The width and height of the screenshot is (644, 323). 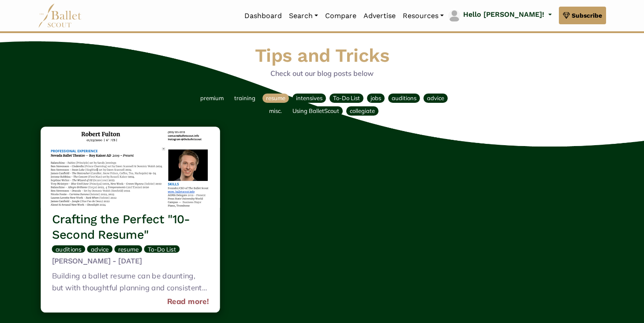 What do you see at coordinates (131, 283) in the screenshot?
I see `div: Building a ballet resume can be daunting, but with thoughtful planning and consistent updates, yo...` at bounding box center [131, 283].